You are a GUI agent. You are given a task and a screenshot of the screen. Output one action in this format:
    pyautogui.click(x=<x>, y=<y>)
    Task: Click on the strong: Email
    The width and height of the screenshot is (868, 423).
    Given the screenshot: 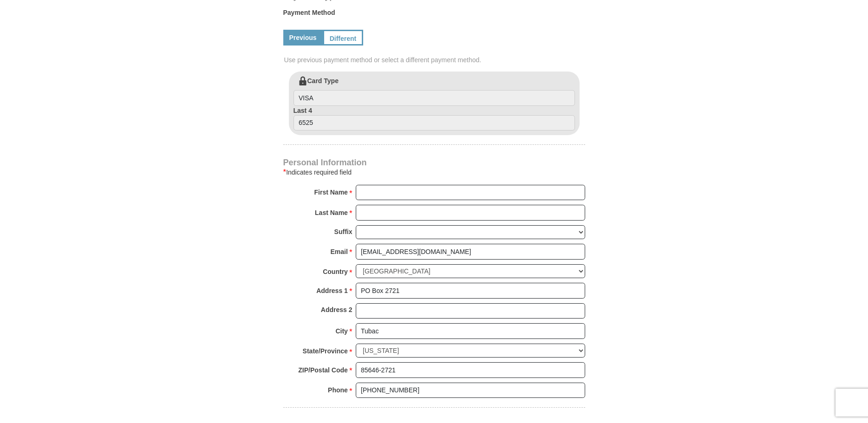 What is the action you would take?
    pyautogui.click(x=339, y=251)
    